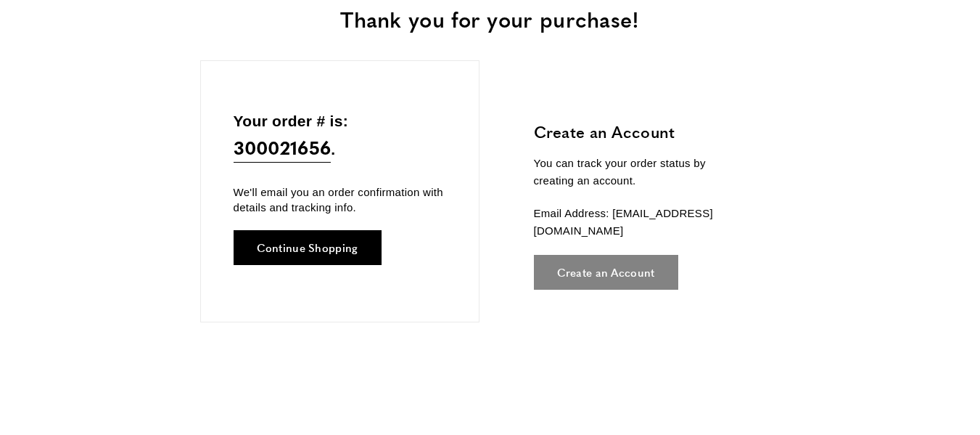 The image size is (980, 435). What do you see at coordinates (339, 136) in the screenshot?
I see `p: Your order # is: .` at bounding box center [339, 136].